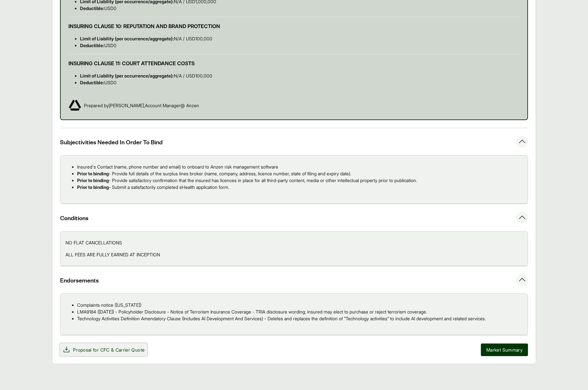 The width and height of the screenshot is (588, 390). Describe the element at coordinates (294, 218) in the screenshot. I see `button: Conditions` at that location.